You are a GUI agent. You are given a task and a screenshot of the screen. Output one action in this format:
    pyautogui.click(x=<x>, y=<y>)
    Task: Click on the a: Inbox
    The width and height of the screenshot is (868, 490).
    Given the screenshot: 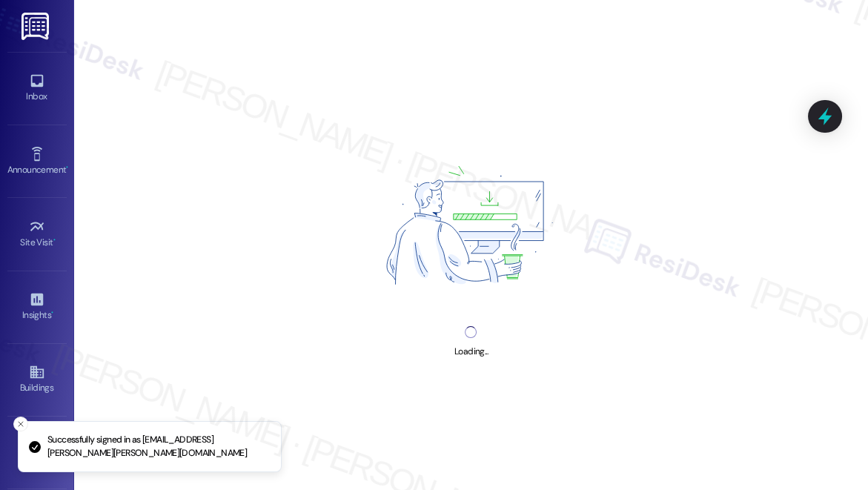 What is the action you would take?
    pyautogui.click(x=37, y=88)
    